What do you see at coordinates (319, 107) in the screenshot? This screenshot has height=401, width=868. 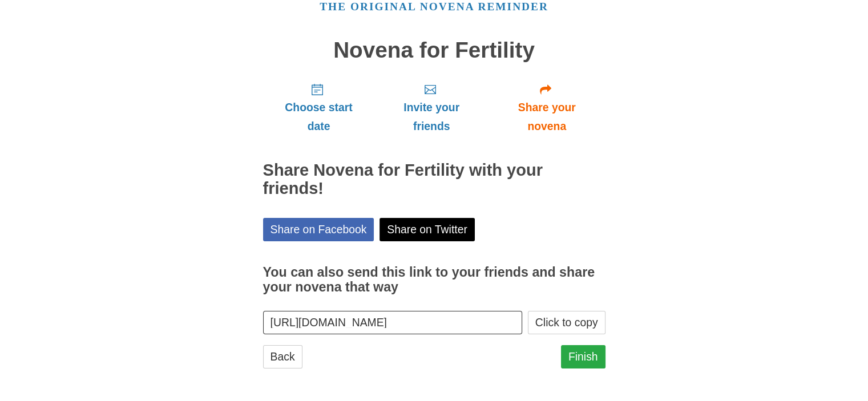 I see `a: Choose start date` at bounding box center [319, 107].